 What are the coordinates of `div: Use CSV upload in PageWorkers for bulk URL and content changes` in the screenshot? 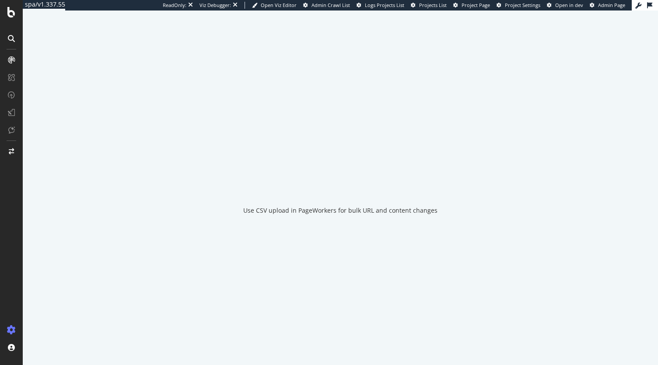 It's located at (340, 210).